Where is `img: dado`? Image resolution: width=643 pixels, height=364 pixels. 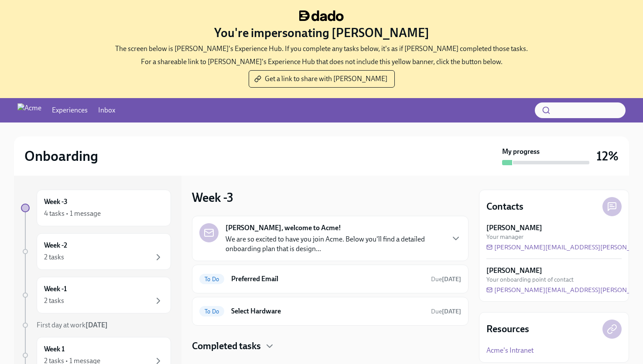 img: dado is located at coordinates (322, 15).